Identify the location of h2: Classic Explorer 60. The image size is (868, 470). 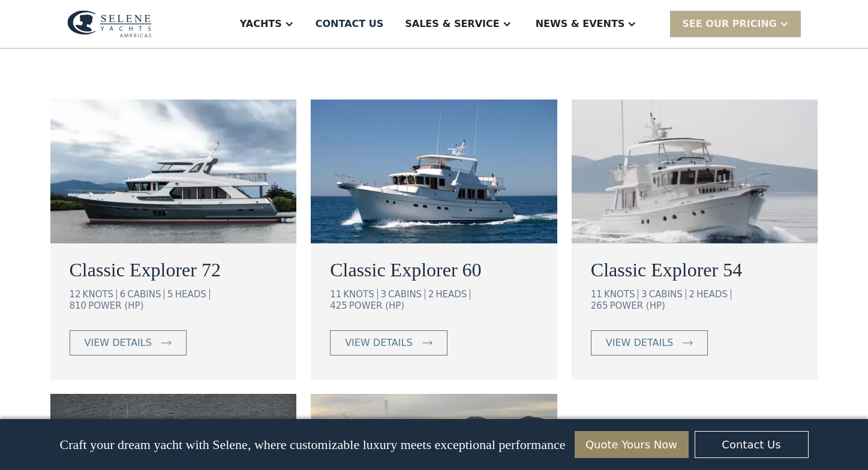
(434, 270).